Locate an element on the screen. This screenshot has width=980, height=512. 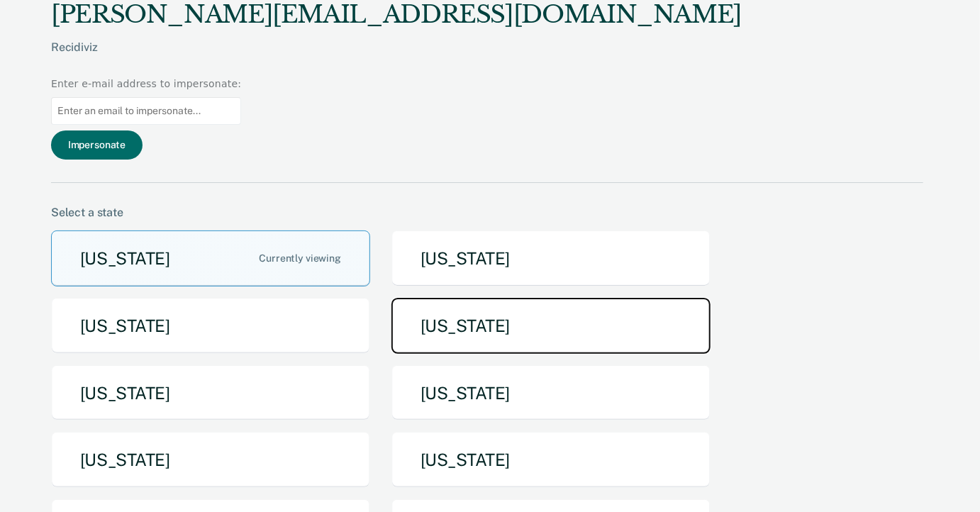
div: Recidiviz is located at coordinates (396, 58).